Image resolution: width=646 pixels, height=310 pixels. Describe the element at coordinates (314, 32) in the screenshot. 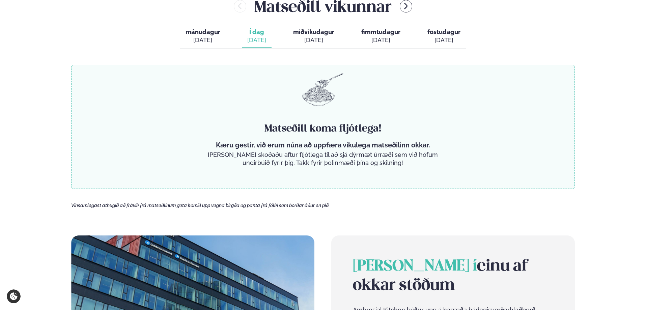

I see `span: miðvikudagur` at that location.